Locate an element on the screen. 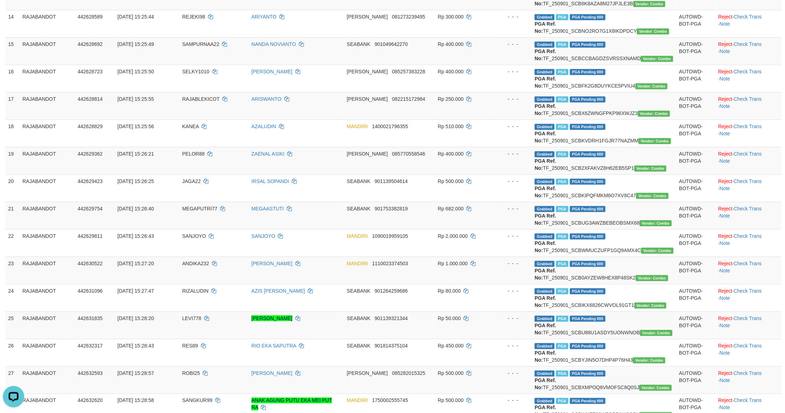 This screenshot has width=785, height=413. span: RES89 is located at coordinates (190, 346).